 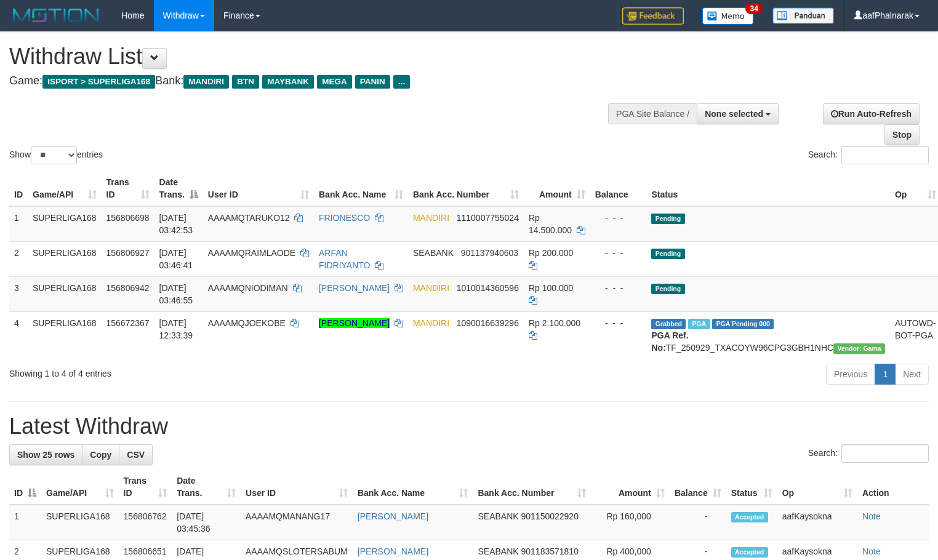 I want to click on td: 3, so click(x=18, y=293).